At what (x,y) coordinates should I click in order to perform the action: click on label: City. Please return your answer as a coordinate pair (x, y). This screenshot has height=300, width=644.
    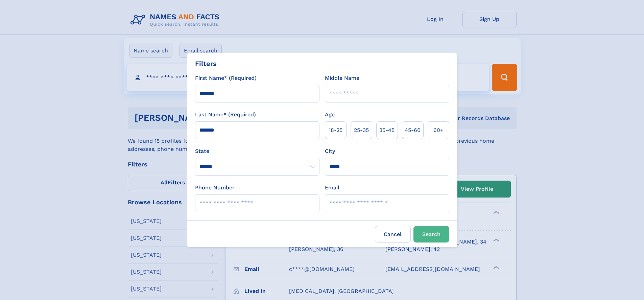
    Looking at the image, I should click on (330, 151).